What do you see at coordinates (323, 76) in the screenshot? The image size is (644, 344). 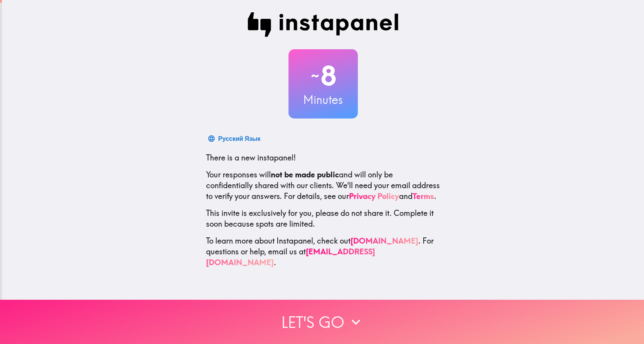 I see `h2: 8` at bounding box center [323, 76].